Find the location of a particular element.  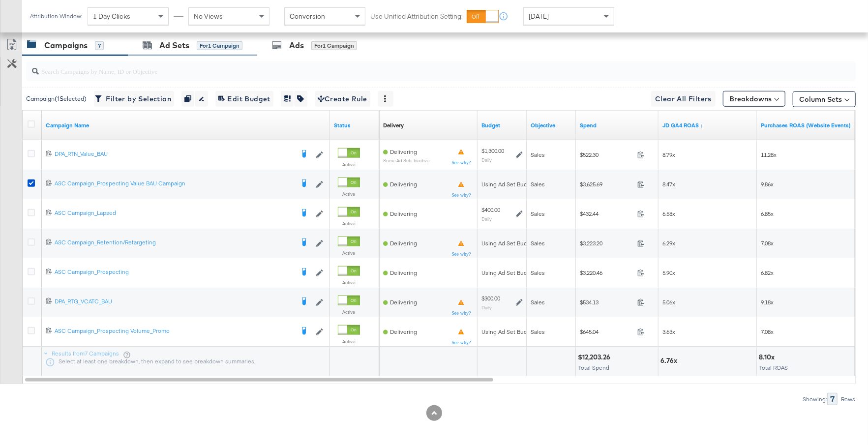

span: $3,625.69 is located at coordinates (607, 184).